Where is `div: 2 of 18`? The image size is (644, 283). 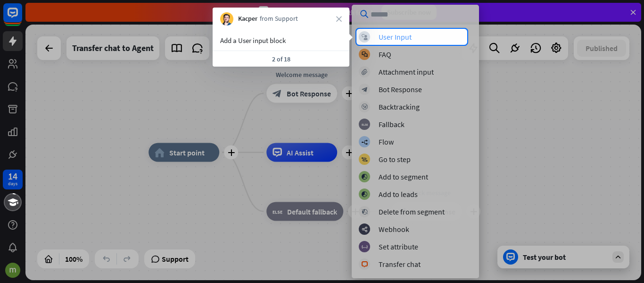
div: 2 of 18 is located at coordinates (281, 58).